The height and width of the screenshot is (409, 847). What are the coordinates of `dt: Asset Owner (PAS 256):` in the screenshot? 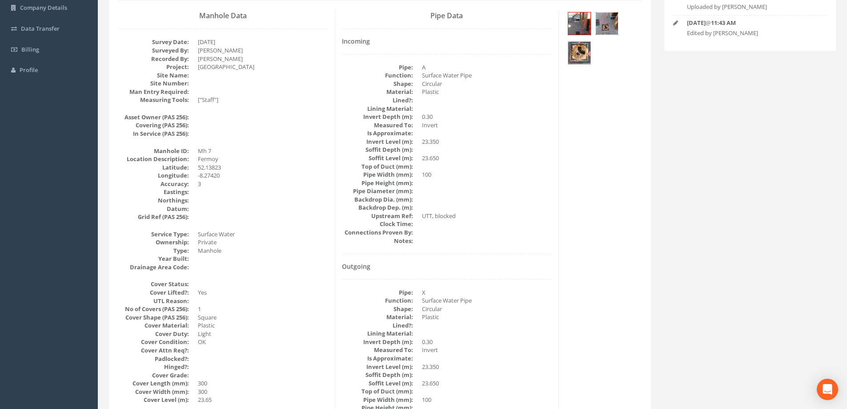 It's located at (153, 117).